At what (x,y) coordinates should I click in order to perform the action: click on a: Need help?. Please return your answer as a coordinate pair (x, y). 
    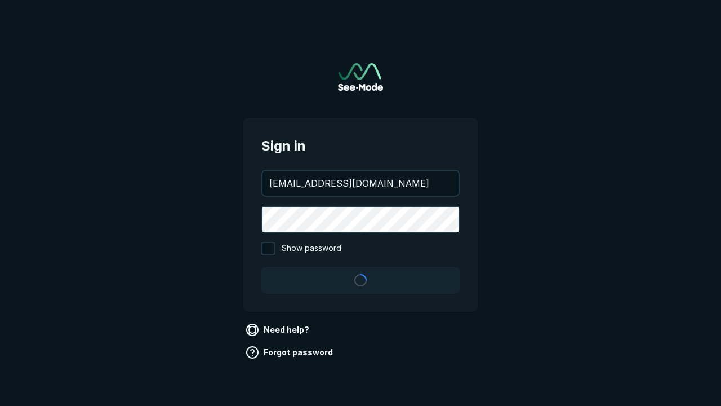
    Looking at the image, I should click on (278, 330).